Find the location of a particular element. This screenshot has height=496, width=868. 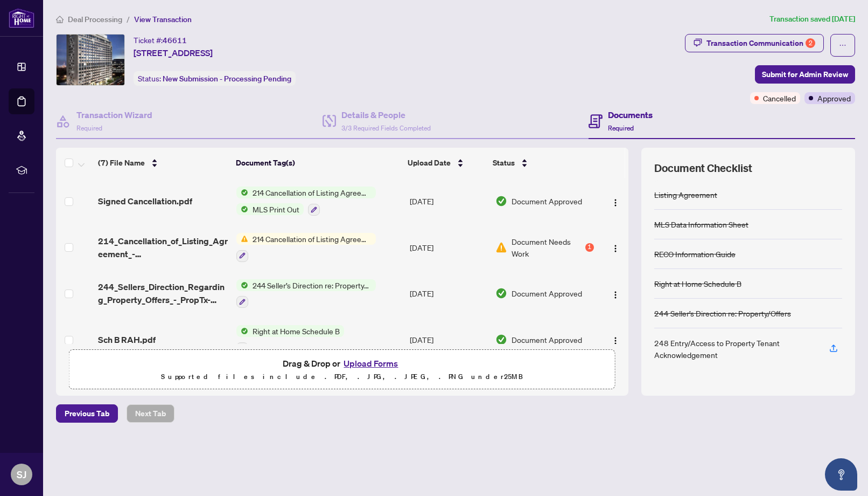

div: Right at Home Schedule B is located at coordinates (698, 284).